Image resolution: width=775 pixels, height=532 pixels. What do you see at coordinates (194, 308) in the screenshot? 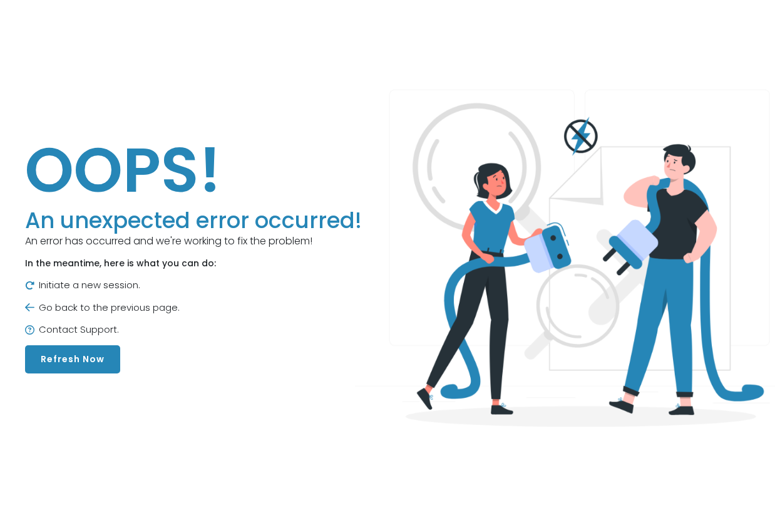
I see `p: Go back to the previous page.` at bounding box center [194, 308].